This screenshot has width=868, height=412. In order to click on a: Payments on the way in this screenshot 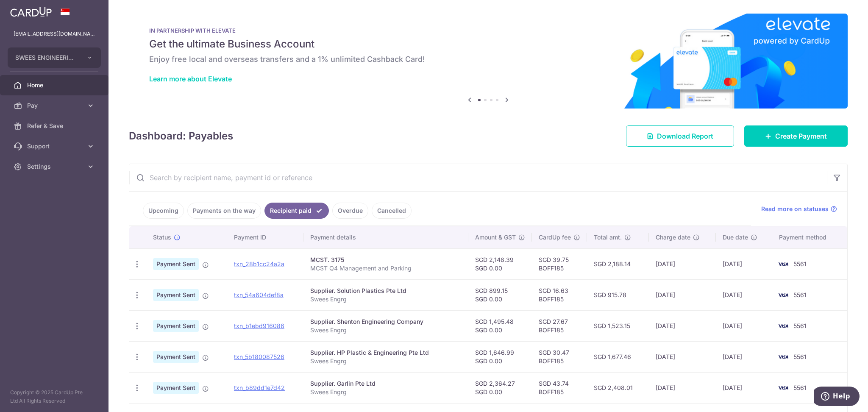, I will do `click(224, 211)`.